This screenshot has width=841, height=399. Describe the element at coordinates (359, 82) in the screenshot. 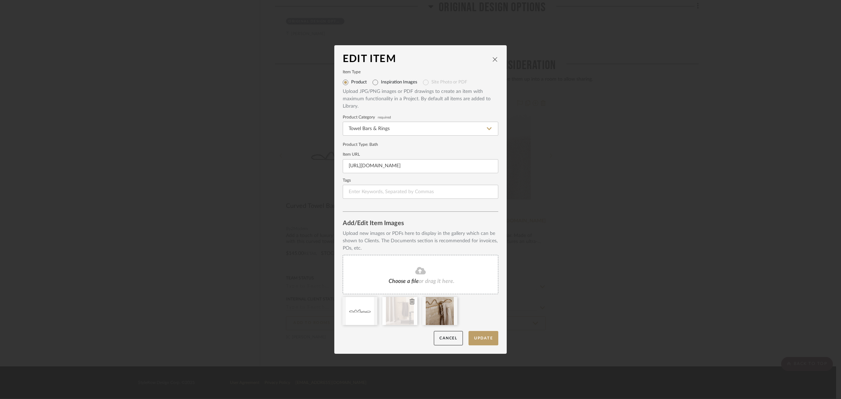

I see `label: Product` at that location.